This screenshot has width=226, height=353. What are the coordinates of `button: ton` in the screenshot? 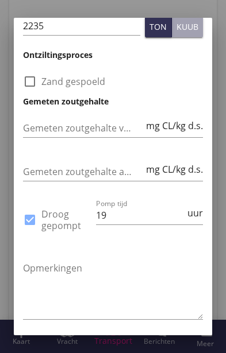 It's located at (158, 27).